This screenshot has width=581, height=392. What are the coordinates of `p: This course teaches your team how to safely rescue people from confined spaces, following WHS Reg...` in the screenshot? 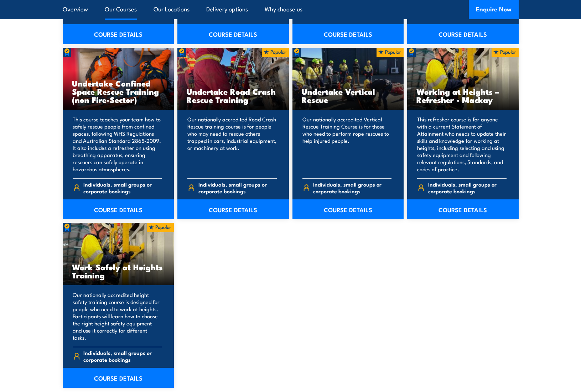 It's located at (117, 144).